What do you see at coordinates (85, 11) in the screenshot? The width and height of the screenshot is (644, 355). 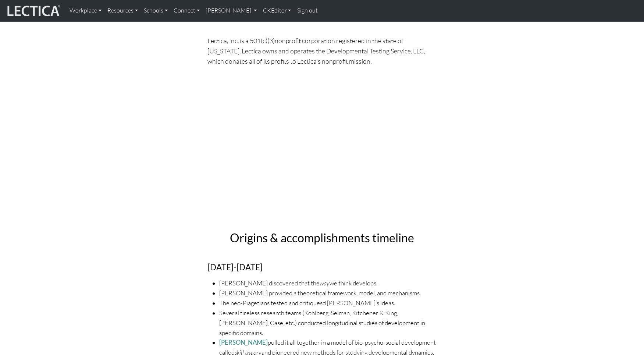 I see `a: Workplace` at bounding box center [85, 11].